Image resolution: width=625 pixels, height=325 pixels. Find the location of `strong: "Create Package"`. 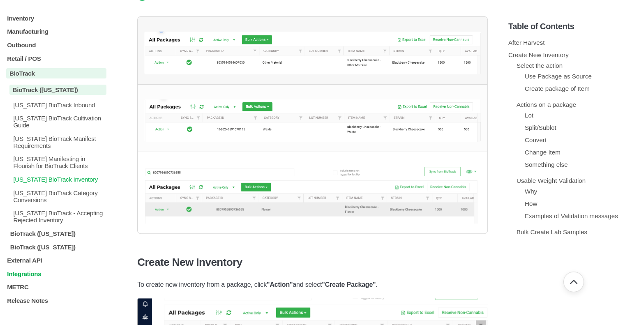

strong: "Create Package" is located at coordinates (348, 284).